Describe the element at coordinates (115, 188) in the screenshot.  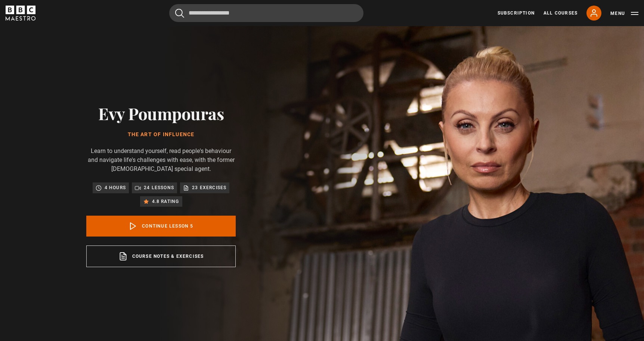
I see `p: 4 hours` at that location.